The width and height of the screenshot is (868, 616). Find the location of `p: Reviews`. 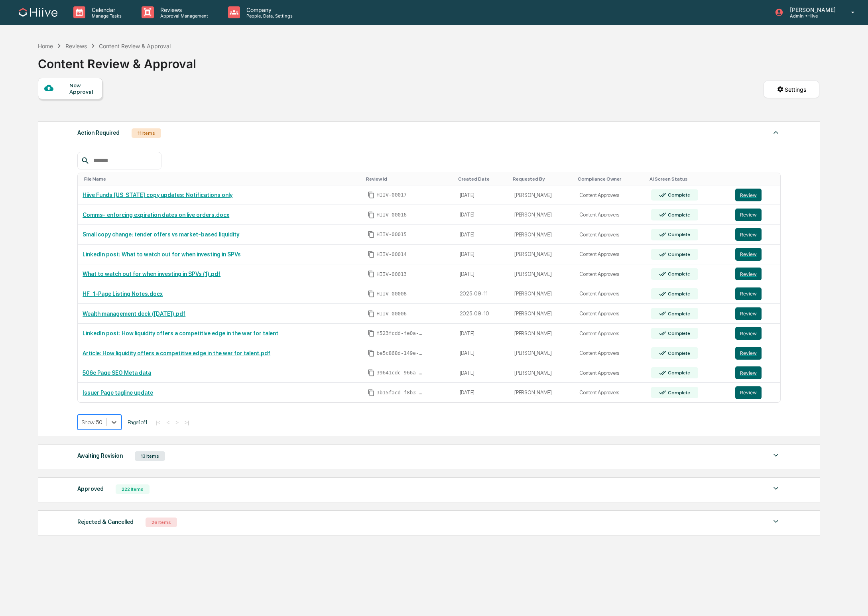

p: Reviews is located at coordinates (183, 10).